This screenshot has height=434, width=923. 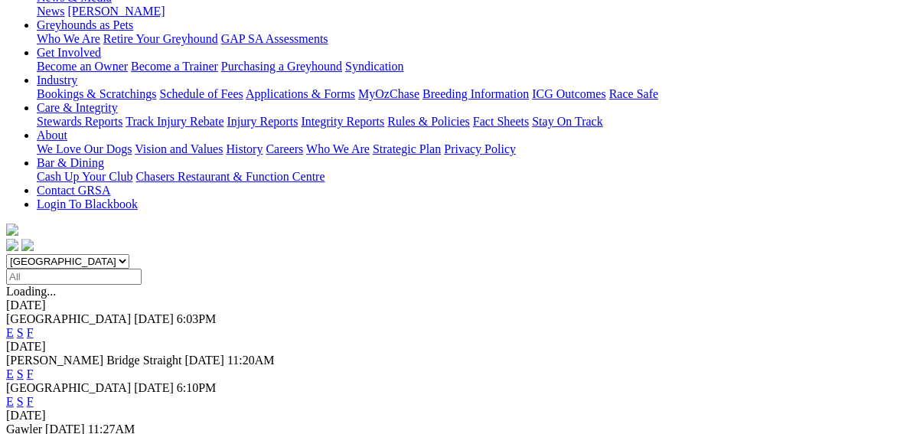 I want to click on a: Stay On Track, so click(x=567, y=121).